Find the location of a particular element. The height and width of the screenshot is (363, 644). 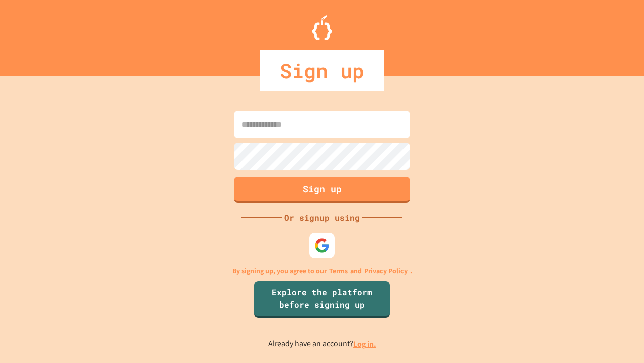

p: Already have an account? is located at coordinates (322, 344).